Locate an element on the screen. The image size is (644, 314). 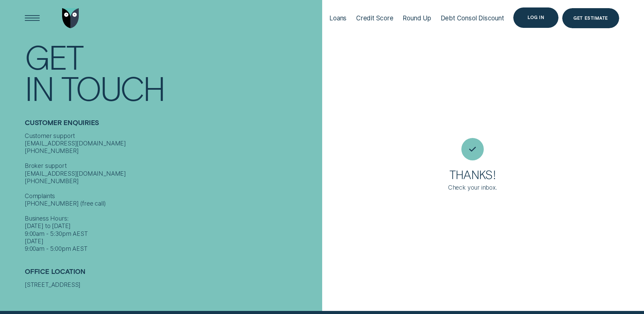
h2: Customer Enquiries is located at coordinates (171, 126).